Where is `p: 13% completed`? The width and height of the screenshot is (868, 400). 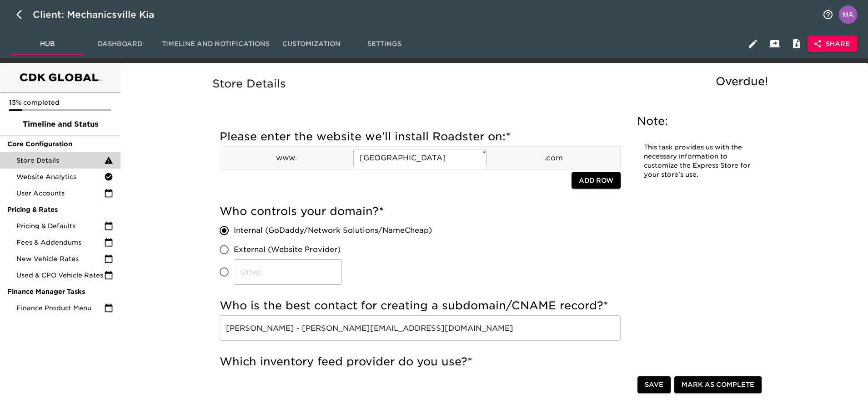
p: 13% completed is located at coordinates (60, 103).